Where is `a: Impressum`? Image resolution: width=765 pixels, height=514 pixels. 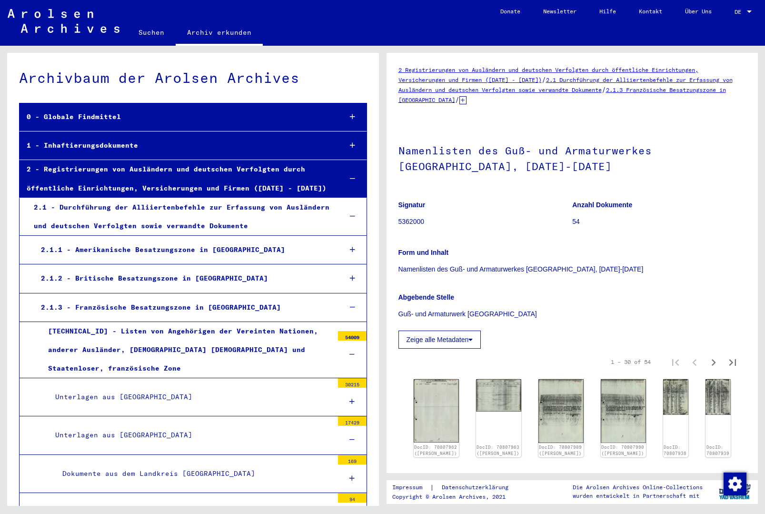
a: Impressum is located at coordinates (411, 487).